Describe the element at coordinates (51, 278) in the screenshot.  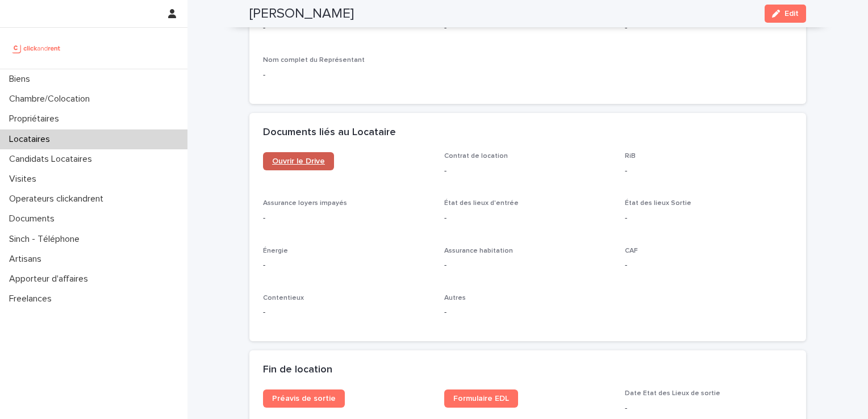
I see `p: Apporteur d'affaires` at that location.